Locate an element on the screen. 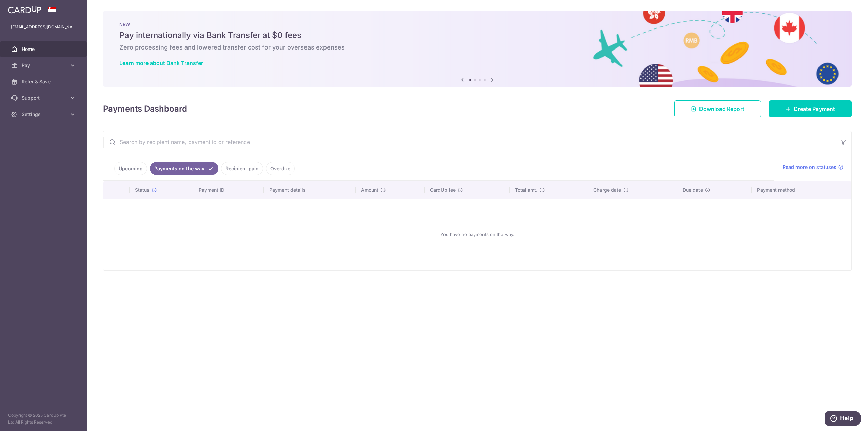 The height and width of the screenshot is (431, 868). img: CardUp is located at coordinates (24, 10).